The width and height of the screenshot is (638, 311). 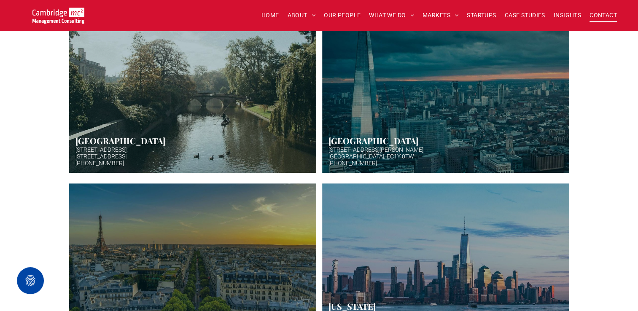 What do you see at coordinates (270, 15) in the screenshot?
I see `a: HOME` at bounding box center [270, 15].